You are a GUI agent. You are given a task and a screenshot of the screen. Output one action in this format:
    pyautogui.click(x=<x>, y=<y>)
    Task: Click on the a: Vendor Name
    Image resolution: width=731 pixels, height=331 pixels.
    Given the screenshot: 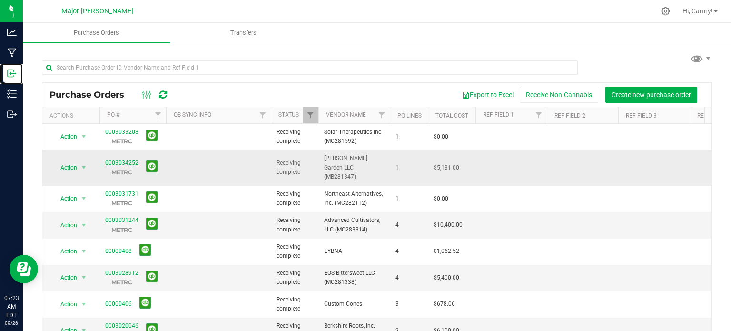 What is the action you would take?
    pyautogui.click(x=346, y=115)
    